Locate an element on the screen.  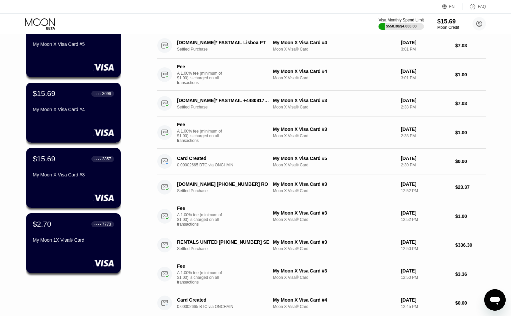
div: Visa Monthly Spend Limit is located at coordinates (401, 20).